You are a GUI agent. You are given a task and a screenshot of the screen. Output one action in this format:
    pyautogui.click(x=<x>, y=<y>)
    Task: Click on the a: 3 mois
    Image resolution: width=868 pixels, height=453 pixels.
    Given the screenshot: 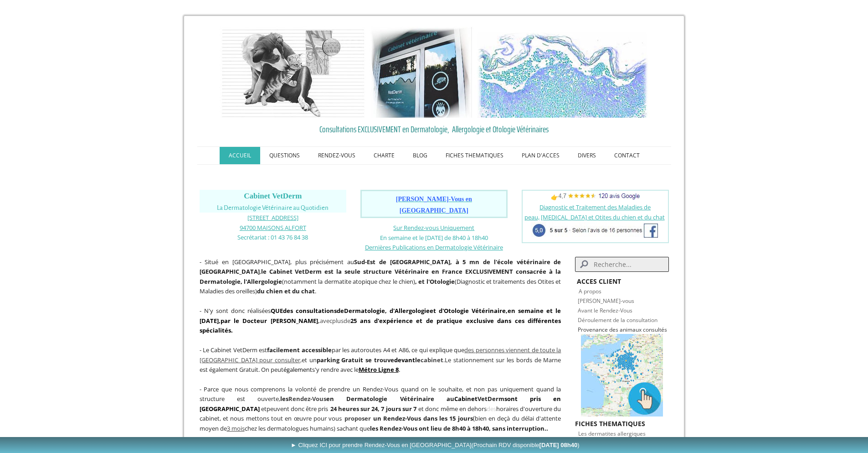 What is the action you would take?
    pyautogui.click(x=235, y=428)
    